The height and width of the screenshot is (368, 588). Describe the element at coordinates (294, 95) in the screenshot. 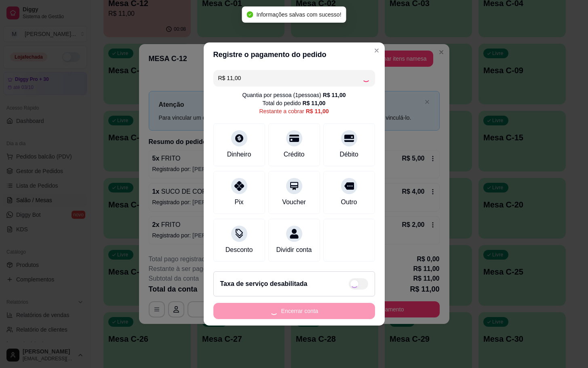

I see `div: Quantia por pessoa ( 1 pessoas)` at that location.